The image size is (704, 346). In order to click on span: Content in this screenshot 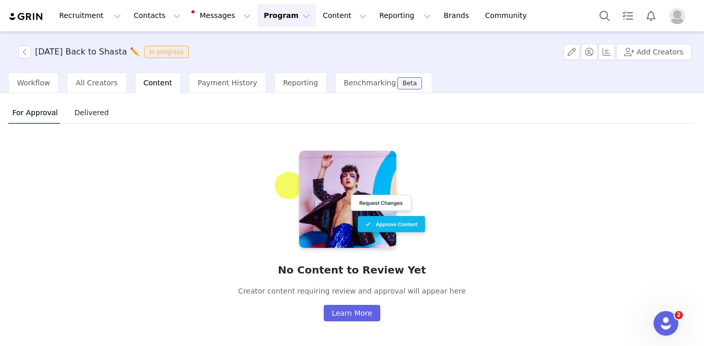, I will do `click(158, 83)`.